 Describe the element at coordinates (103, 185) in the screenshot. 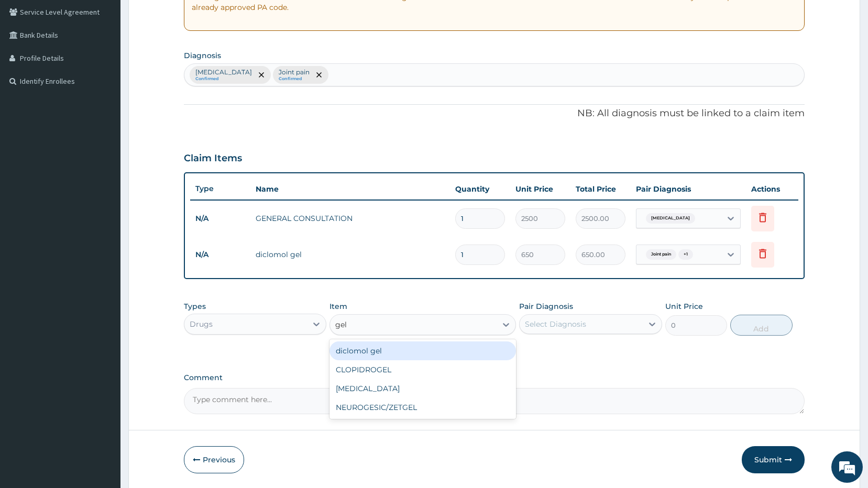

I see `span: We're online!` at that location.